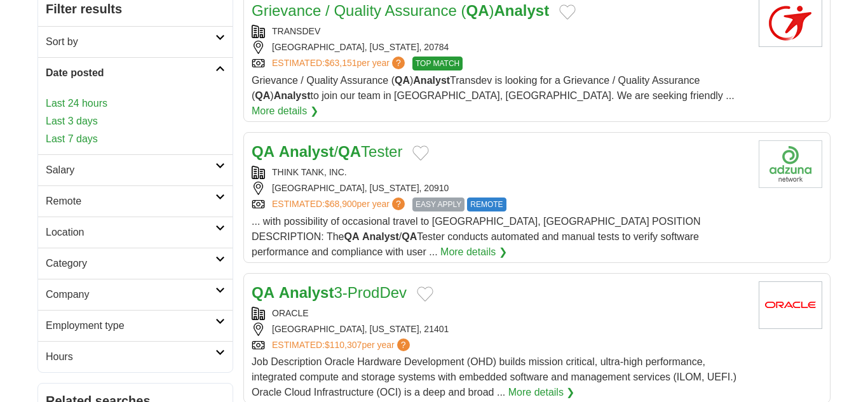 This screenshot has height=402, width=868. I want to click on a: Remote, so click(136, 201).